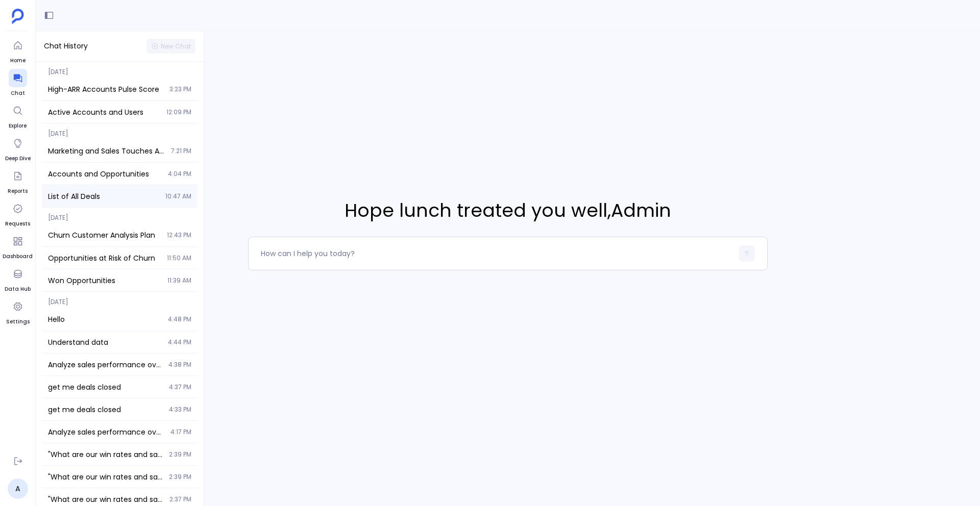 This screenshot has height=506, width=980. Describe the element at coordinates (17, 191) in the screenshot. I see `span: Reports` at that location.